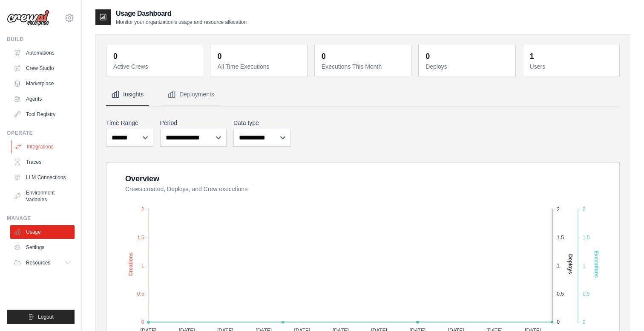 The width and height of the screenshot is (644, 331). I want to click on a: Crew Studio, so click(42, 68).